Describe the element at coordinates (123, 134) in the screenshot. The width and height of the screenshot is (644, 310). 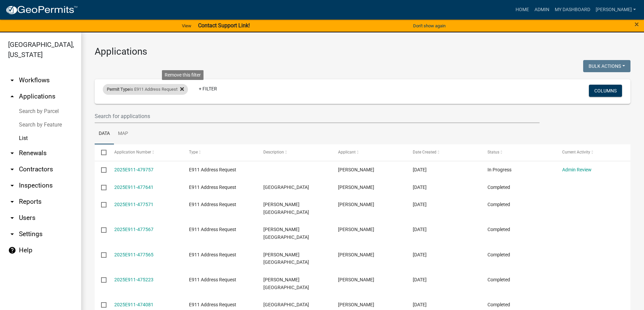
I see `a: Map` at that location.